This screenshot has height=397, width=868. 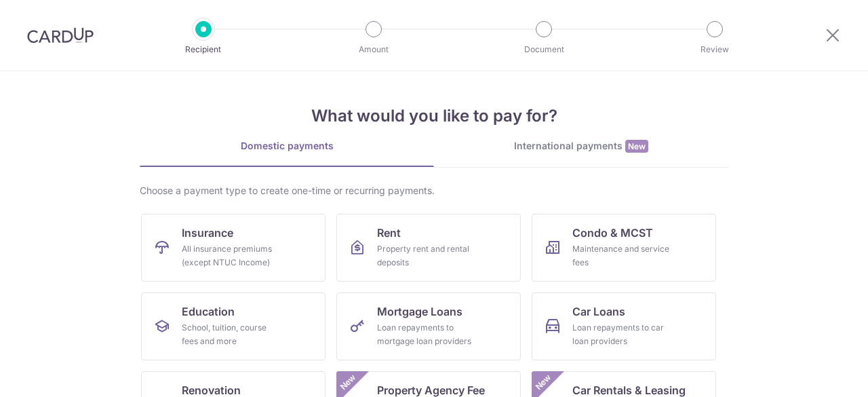 What do you see at coordinates (231, 256) in the screenshot?
I see `div: All insurance premiums (except NTUC Income)` at bounding box center [231, 256].